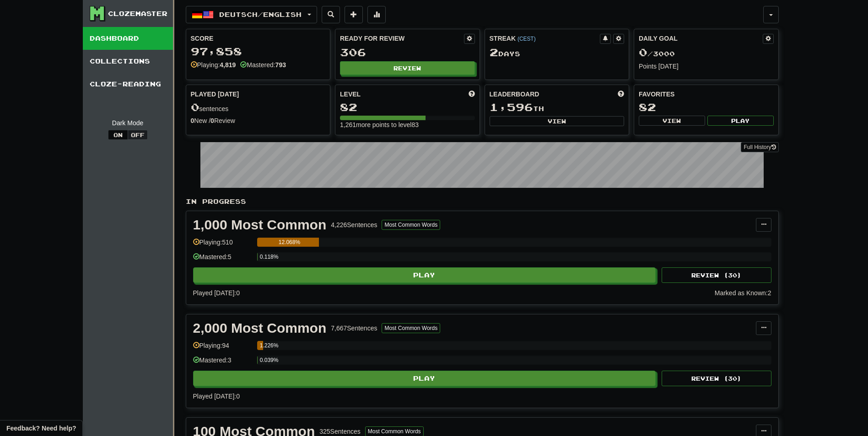  I want to click on div: Clozemaster, so click(138, 13).